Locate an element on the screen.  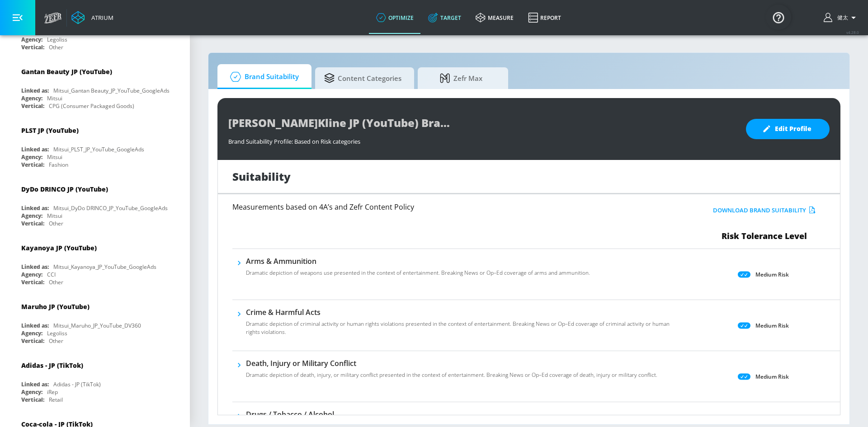
div: Gantan Beauty JP (YouTube) is located at coordinates (67, 71).